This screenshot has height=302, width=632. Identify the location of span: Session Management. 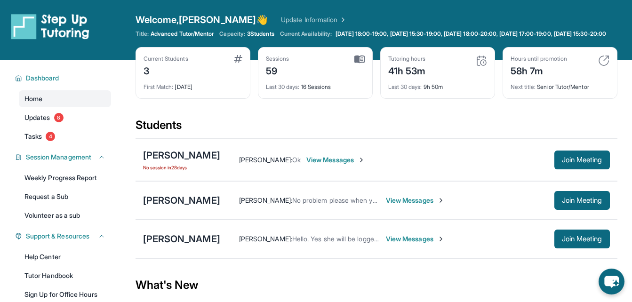
(58, 157).